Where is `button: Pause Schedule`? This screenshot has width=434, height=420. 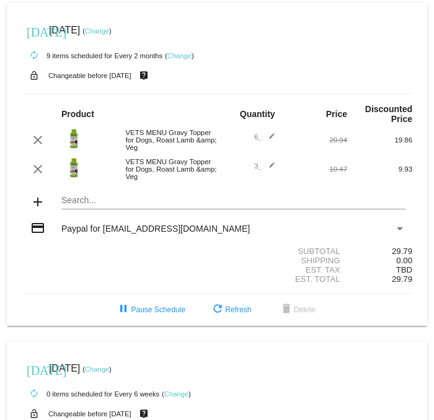 button: Pause Schedule is located at coordinates (150, 310).